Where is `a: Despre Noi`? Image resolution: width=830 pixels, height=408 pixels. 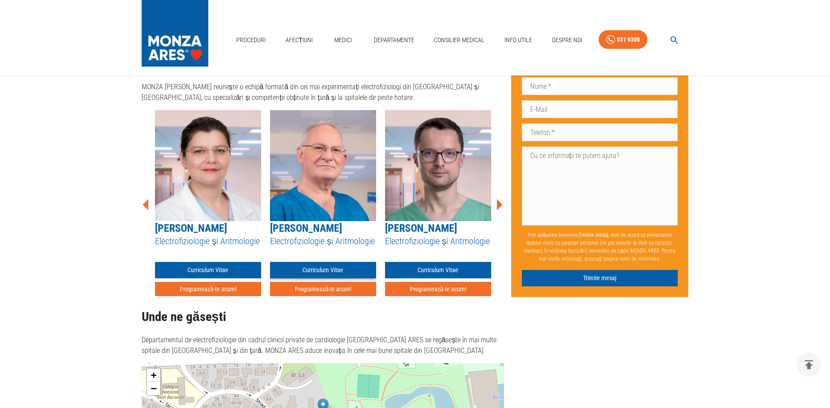 a: Despre Noi is located at coordinates (567, 40).